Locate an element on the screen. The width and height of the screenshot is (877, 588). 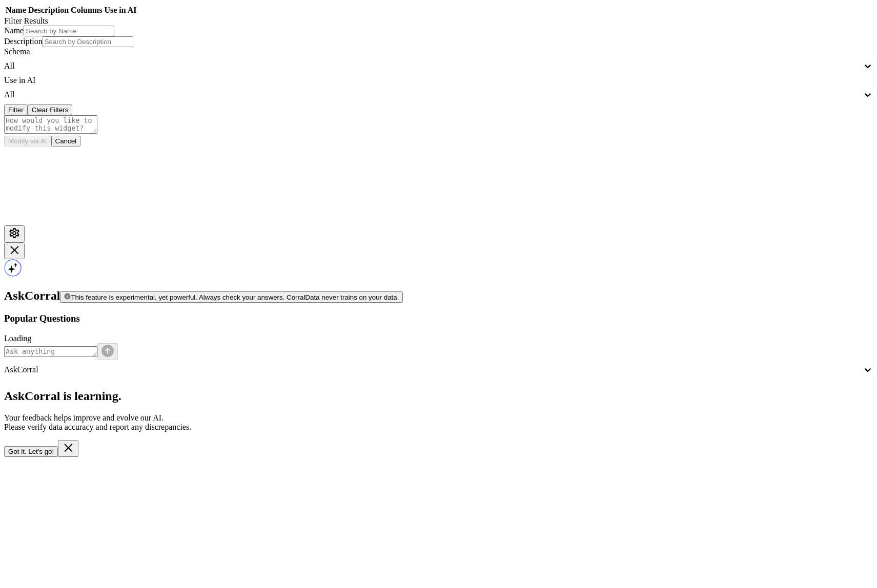
div: Filter Results is located at coordinates (438, 21).